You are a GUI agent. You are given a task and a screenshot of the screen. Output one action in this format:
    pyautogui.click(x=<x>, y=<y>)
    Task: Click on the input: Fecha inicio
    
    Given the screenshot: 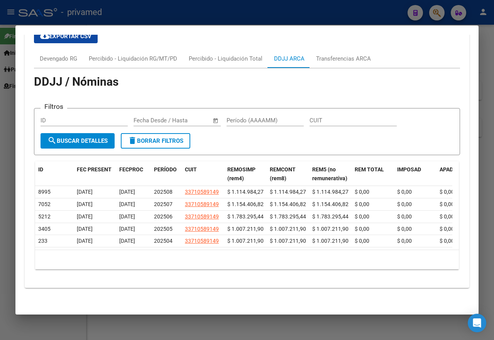 What is the action you would take?
    pyautogui.click(x=149, y=120)
    